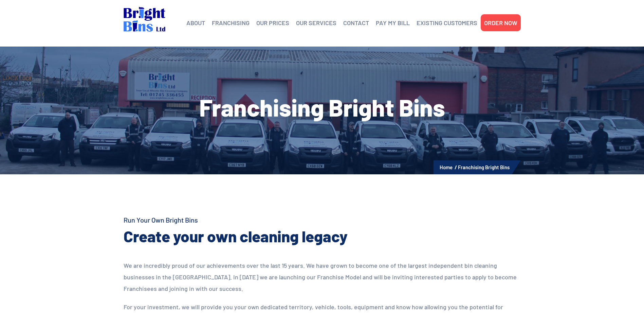 The height and width of the screenshot is (314, 644). What do you see at coordinates (392, 23) in the screenshot?
I see `a: PAY MY BILL` at bounding box center [392, 23].